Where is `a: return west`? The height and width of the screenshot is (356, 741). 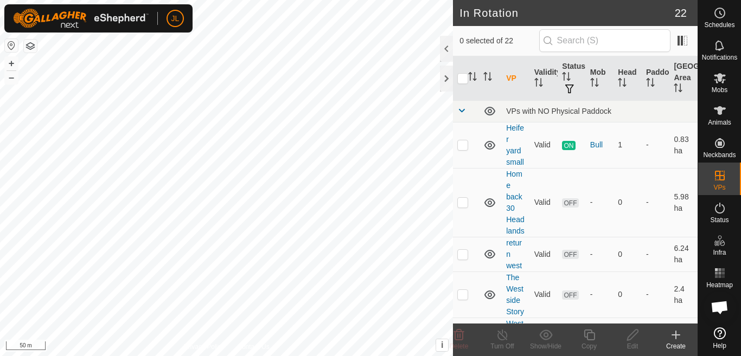
a: return west is located at coordinates (514, 254).